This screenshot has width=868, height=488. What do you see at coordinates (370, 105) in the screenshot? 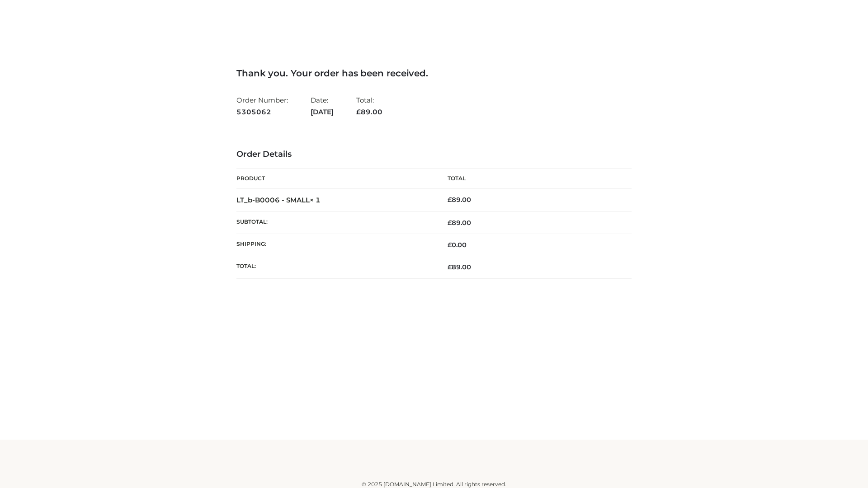
I see `li: Total:` at bounding box center [370, 105].